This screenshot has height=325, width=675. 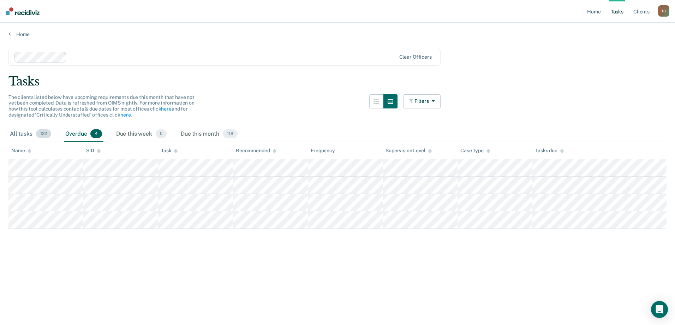 I want to click on div: Tasks, so click(x=337, y=81).